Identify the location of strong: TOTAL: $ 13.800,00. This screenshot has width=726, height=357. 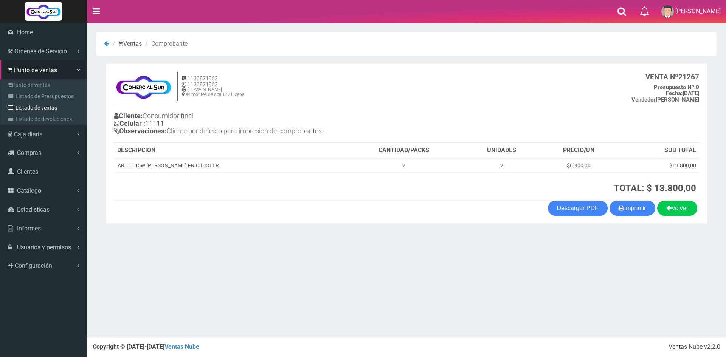
(655, 188).